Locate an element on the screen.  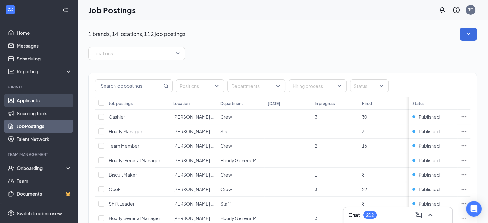
svg: QuestionInfo is located at coordinates (456, 10).